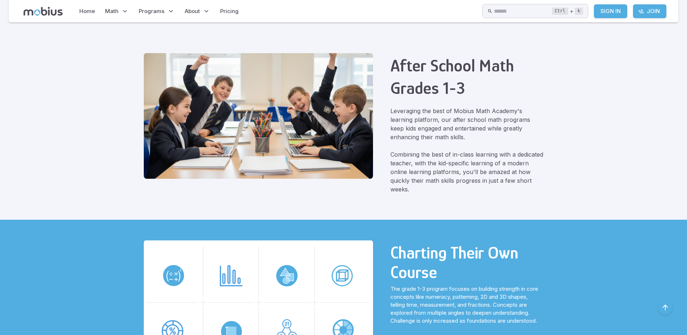 The width and height of the screenshot is (687, 335). Describe the element at coordinates (579, 11) in the screenshot. I see `kbd: k` at that location.